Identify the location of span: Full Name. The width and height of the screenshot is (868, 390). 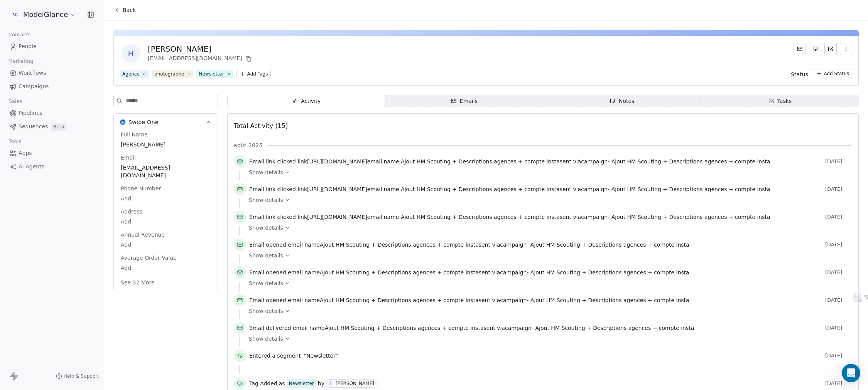
(135, 135).